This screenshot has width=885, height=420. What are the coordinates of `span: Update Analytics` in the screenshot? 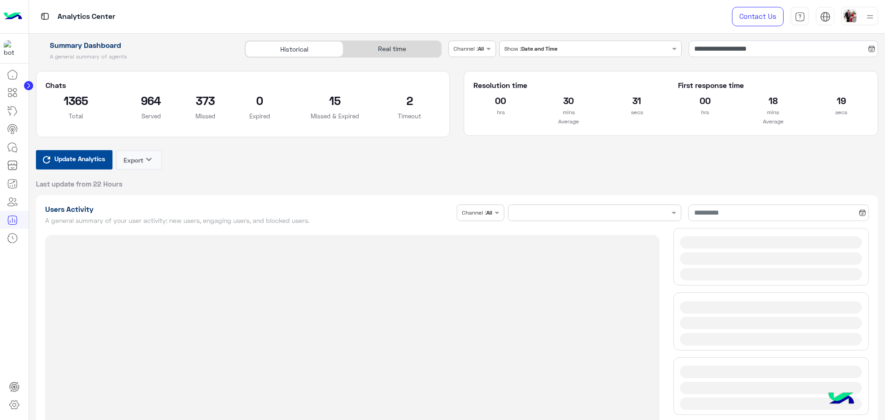 It's located at (80, 158).